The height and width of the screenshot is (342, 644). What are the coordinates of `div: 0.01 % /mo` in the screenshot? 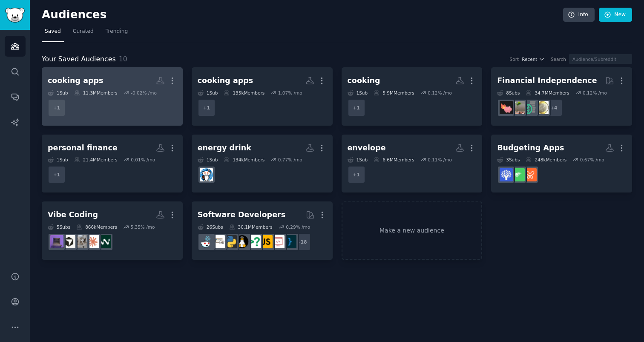 It's located at (143, 159).